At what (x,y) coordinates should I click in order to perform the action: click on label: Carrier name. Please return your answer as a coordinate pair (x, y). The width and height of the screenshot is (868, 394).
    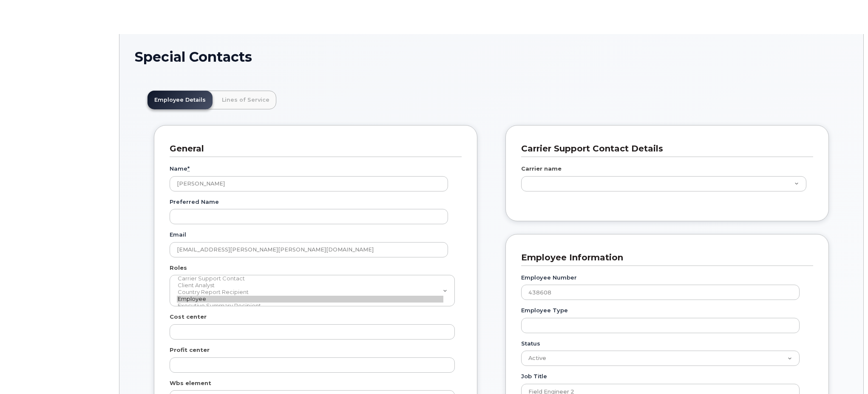
    Looking at the image, I should click on (541, 169).